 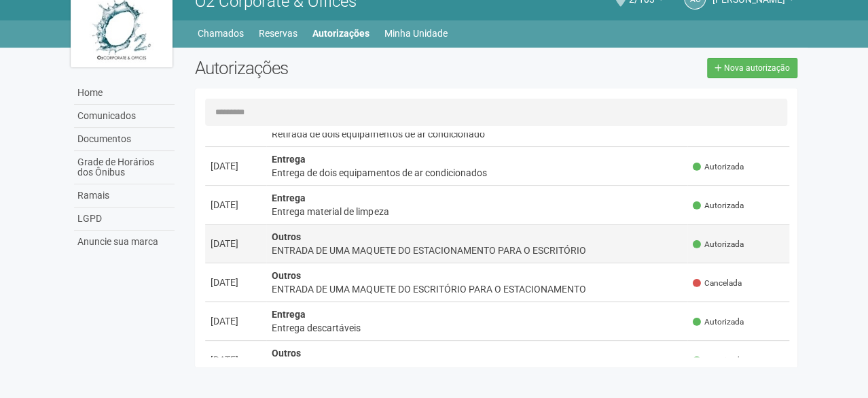 I want to click on a: Documentos, so click(x=124, y=140).